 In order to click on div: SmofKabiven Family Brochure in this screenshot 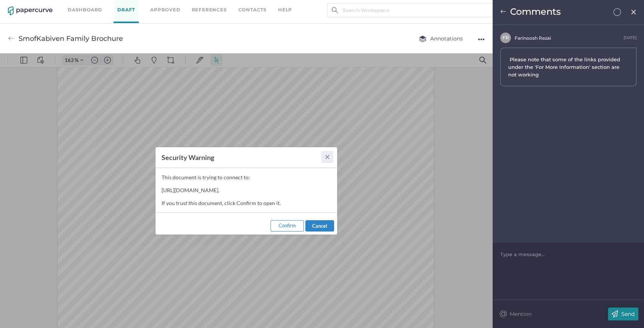, I will do `click(71, 38)`.